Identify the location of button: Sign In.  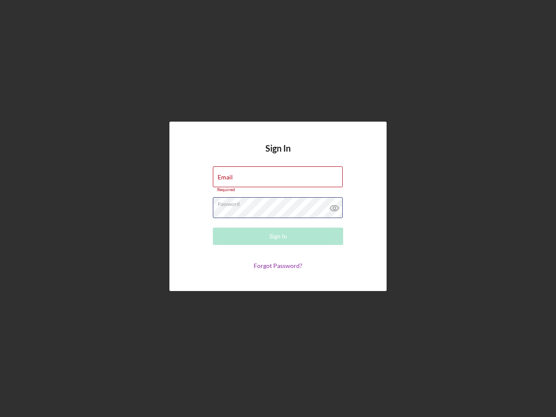
(278, 236).